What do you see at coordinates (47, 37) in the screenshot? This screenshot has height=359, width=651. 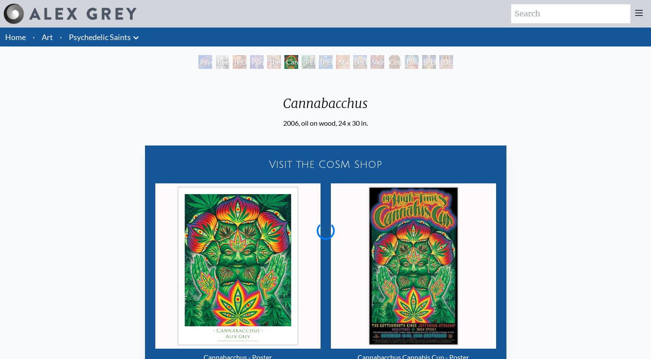 I see `a: Art` at bounding box center [47, 37].